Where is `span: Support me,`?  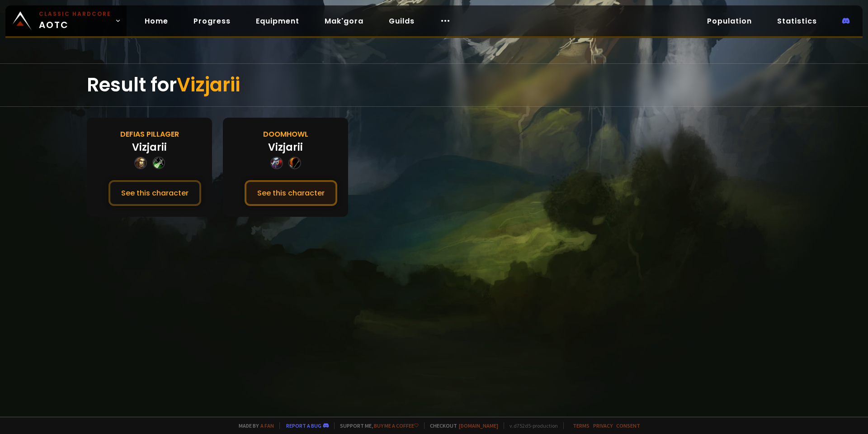 span: Support me, is located at coordinates (376, 425).